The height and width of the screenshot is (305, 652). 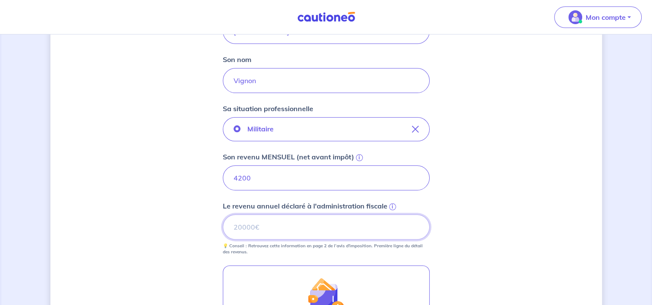 What do you see at coordinates (597, 17) in the screenshot?
I see `button: illu_account_valid_menu.svgMon compte` at bounding box center [597, 17].